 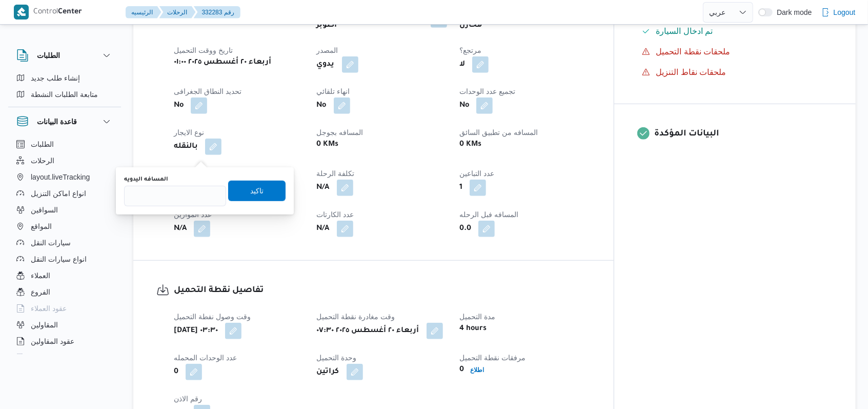 What do you see at coordinates (65, 122) in the screenshot?
I see `button: قاعدة البيانات` at bounding box center [65, 122].